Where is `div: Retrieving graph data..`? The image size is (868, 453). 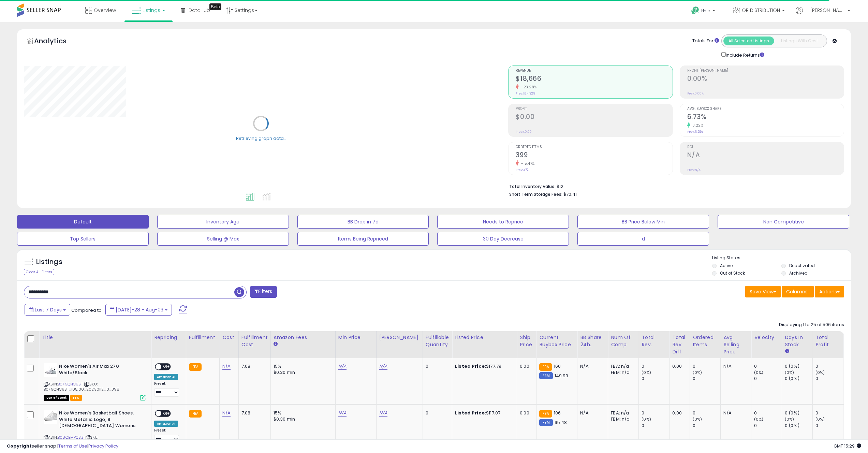
div: Retrieving graph data.. is located at coordinates (261, 138).